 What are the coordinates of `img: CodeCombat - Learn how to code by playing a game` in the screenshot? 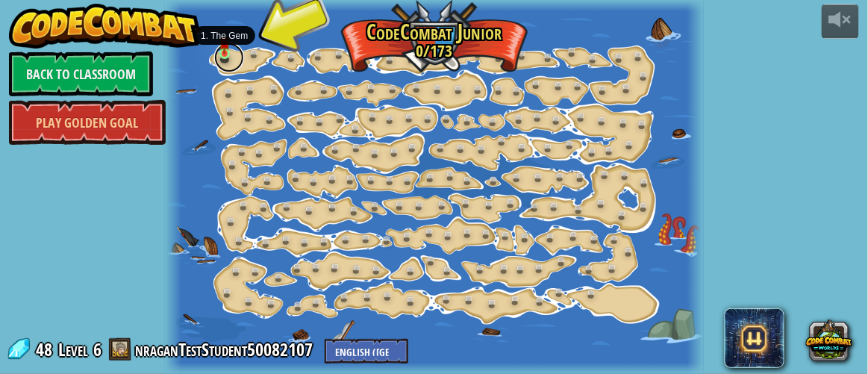 It's located at (105, 26).